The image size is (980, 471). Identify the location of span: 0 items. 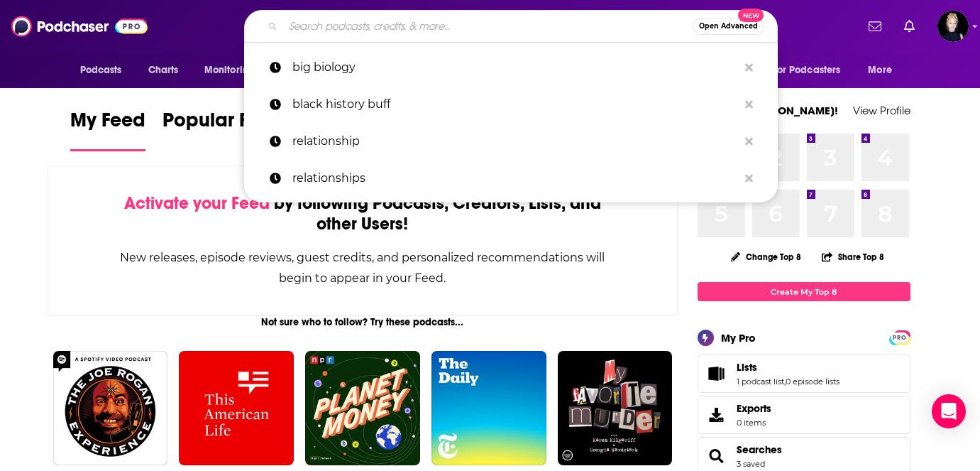
(754, 422).